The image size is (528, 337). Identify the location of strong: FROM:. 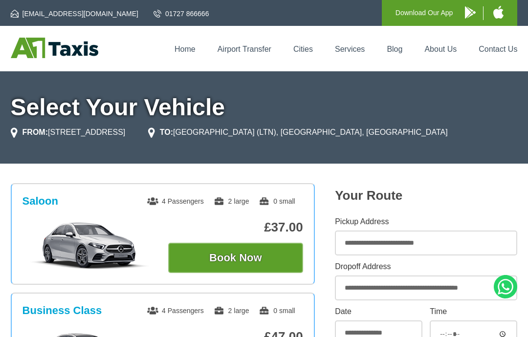
(35, 132).